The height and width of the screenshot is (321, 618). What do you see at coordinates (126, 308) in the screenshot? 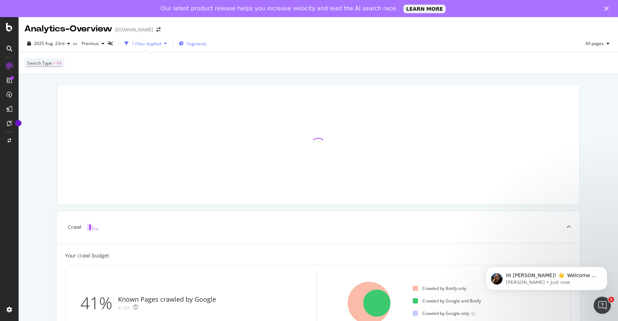
I see `div: 2pt` at bounding box center [126, 308].